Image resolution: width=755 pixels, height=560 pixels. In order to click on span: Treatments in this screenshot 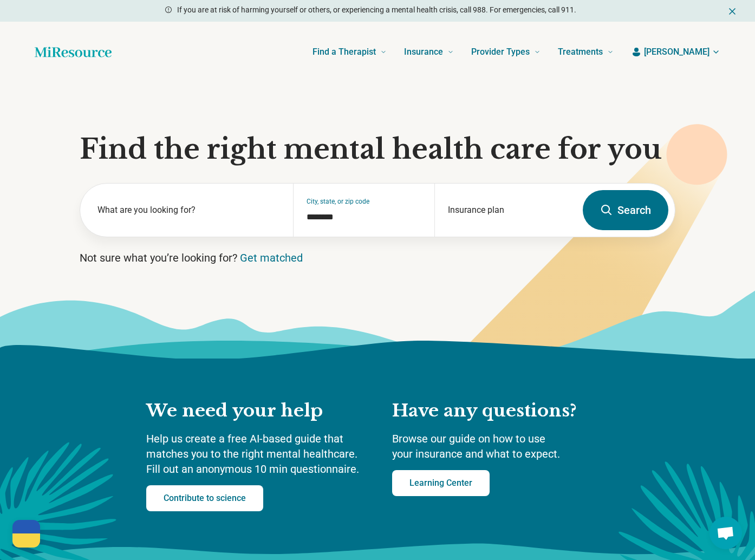, I will do `click(580, 52)`.